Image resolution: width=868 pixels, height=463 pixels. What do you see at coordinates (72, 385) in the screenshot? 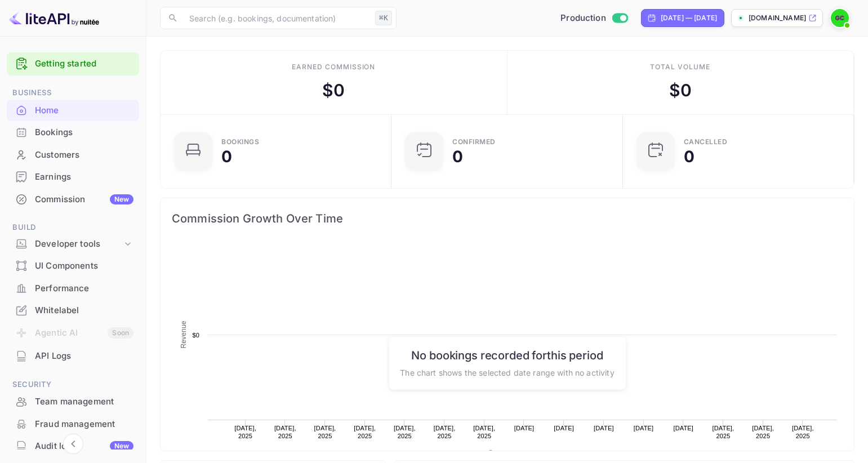
I see `span: Security` at bounding box center [72, 385].